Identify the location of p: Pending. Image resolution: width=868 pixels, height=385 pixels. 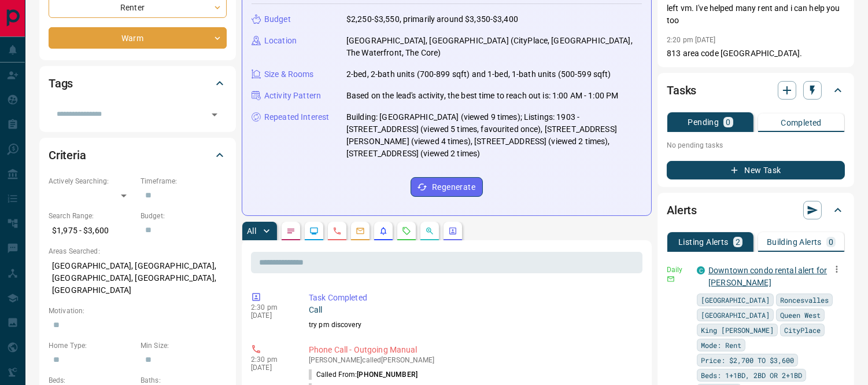
(703, 122).